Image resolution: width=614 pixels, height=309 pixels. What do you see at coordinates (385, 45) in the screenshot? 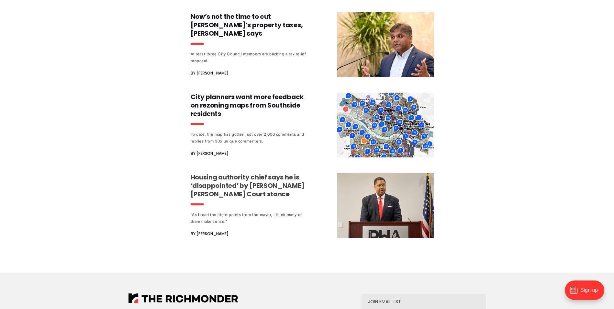
I see `img: Now’s not the time to cut Richmond’s property taxes, Avula says` at bounding box center [385, 45].